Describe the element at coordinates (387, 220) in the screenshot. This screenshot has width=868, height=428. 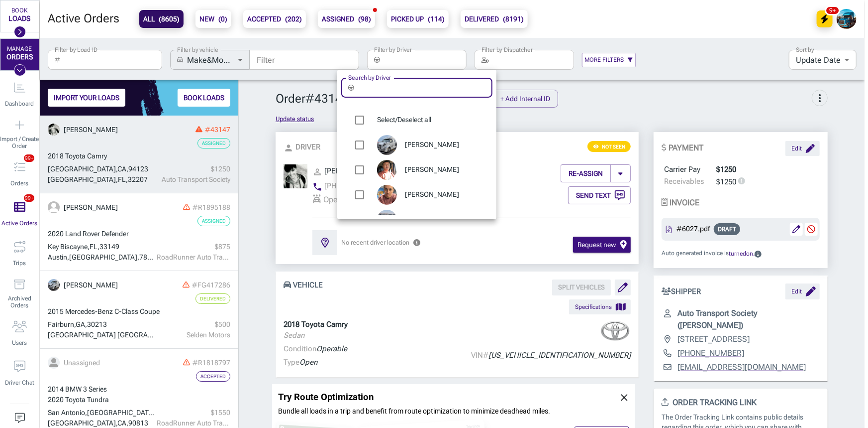
I see `img: DriverProfile_rHyPf8b-thumbnail-200x200.png` at that location.